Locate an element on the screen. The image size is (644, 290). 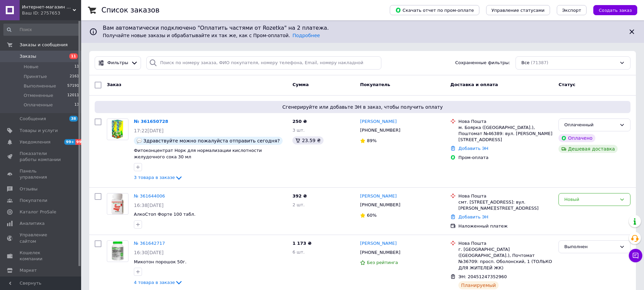
span: Панель управления is located at coordinates (41, 174).